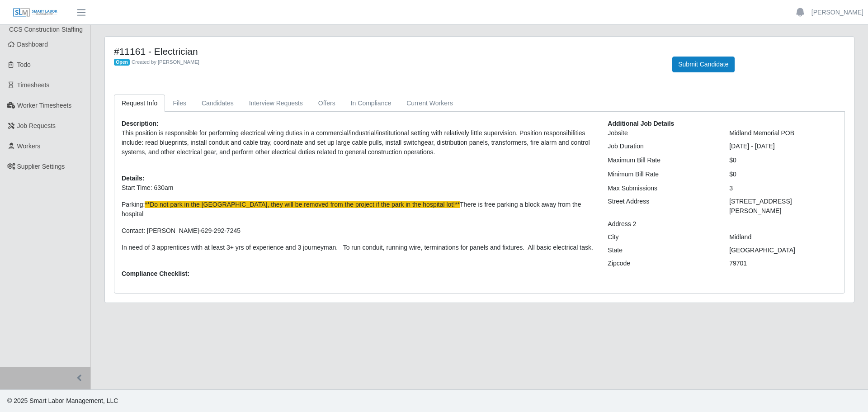 Image resolution: width=868 pixels, height=412 pixels. What do you see at coordinates (32, 45) in the screenshot?
I see `span: Dashboard` at bounding box center [32, 45].